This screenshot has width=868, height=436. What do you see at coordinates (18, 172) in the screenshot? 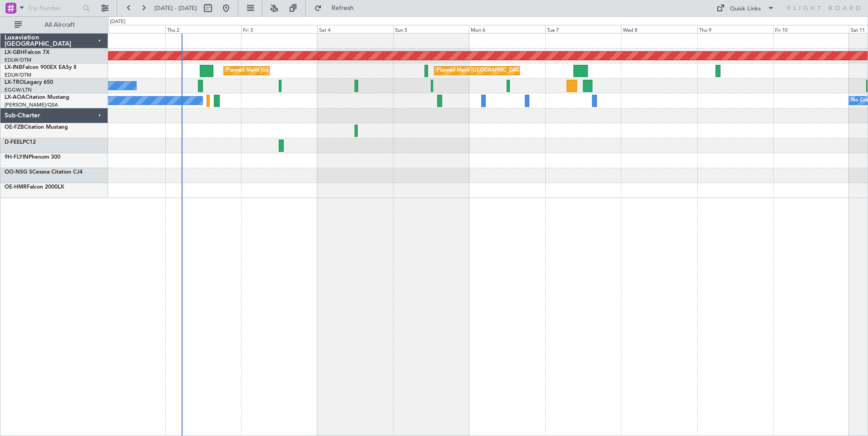
I see `span: OO-NSG S` at bounding box center [18, 172].